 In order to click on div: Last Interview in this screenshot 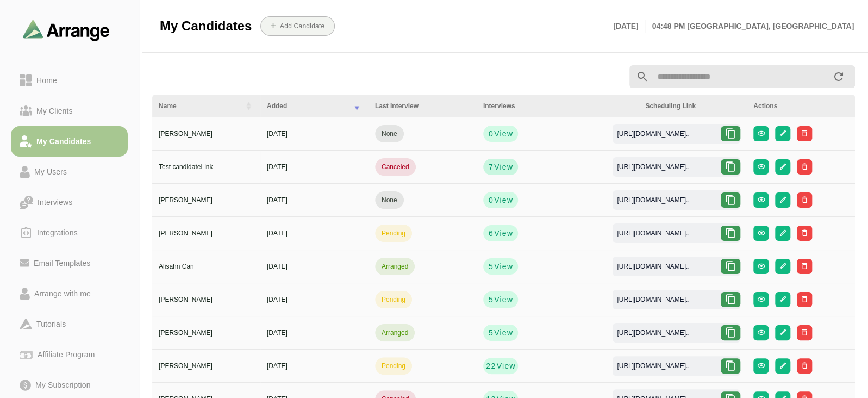, I will do `click(422, 106)`.